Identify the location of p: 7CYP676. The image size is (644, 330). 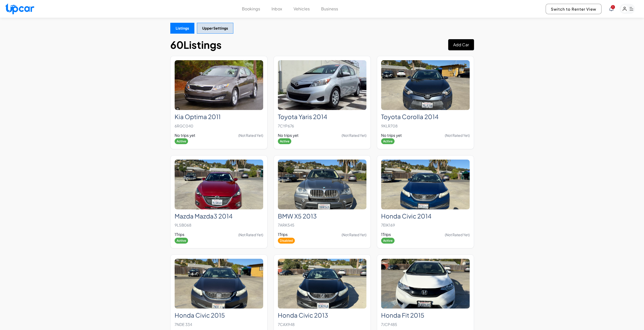
(322, 126).